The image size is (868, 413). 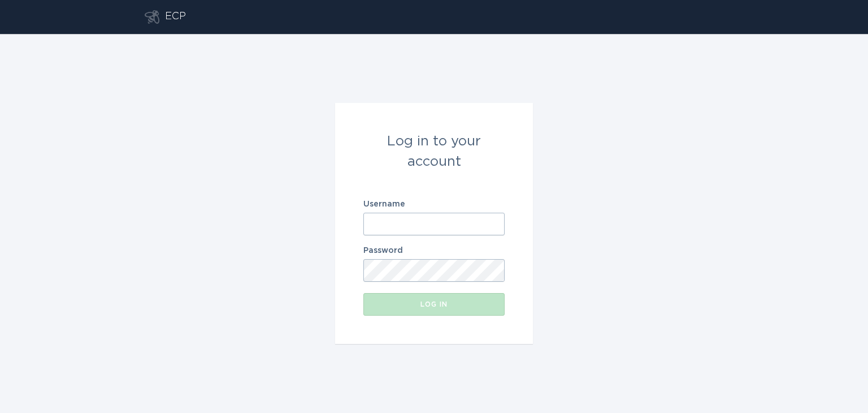 What do you see at coordinates (434, 151) in the screenshot?
I see `div: Log in to your account` at bounding box center [434, 151].